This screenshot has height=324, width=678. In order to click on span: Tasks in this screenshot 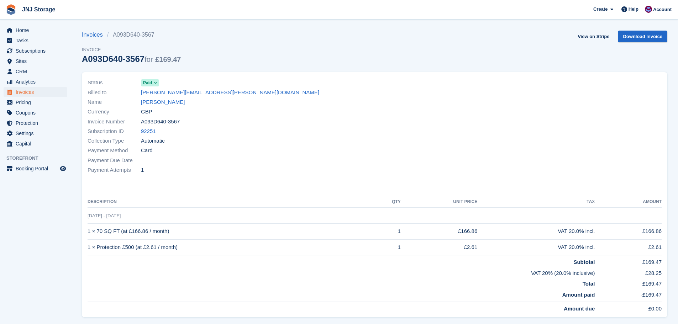, I will do `click(37, 41)`.